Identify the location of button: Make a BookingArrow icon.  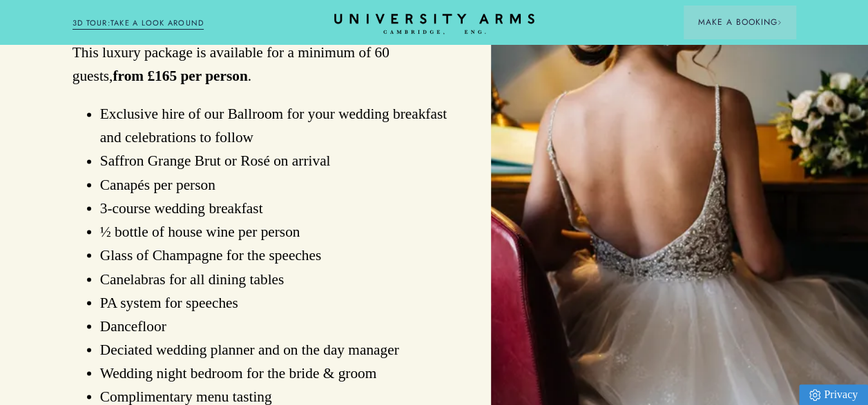
(739, 22).